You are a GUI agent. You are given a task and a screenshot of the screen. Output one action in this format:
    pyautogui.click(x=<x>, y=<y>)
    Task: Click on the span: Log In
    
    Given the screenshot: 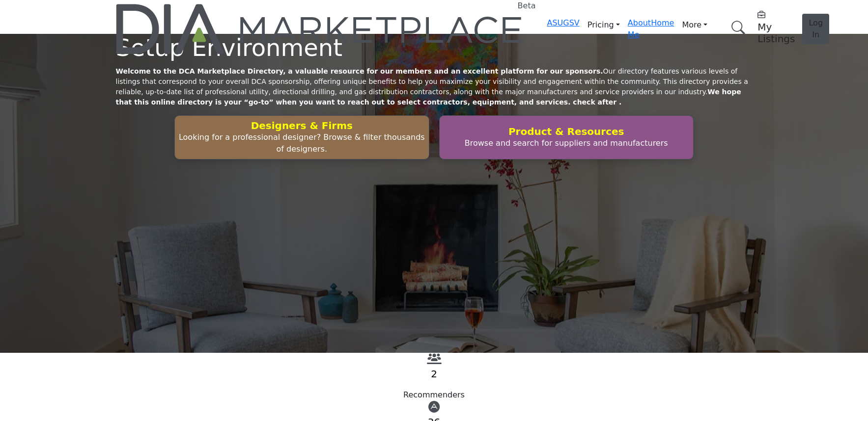 What is the action you would take?
    pyautogui.click(x=815, y=28)
    